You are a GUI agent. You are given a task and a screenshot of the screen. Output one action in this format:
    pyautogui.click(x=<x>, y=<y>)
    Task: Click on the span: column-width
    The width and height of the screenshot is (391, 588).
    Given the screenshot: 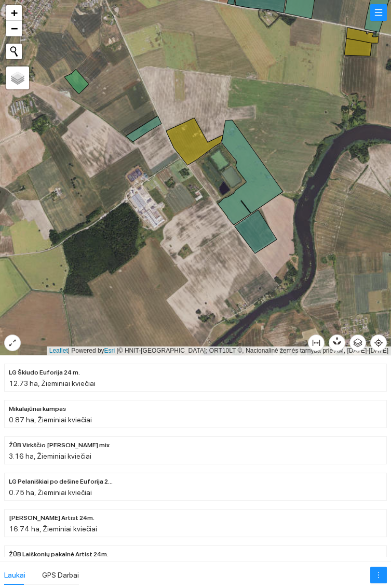 What is the action you would take?
    pyautogui.click(x=316, y=342)
    